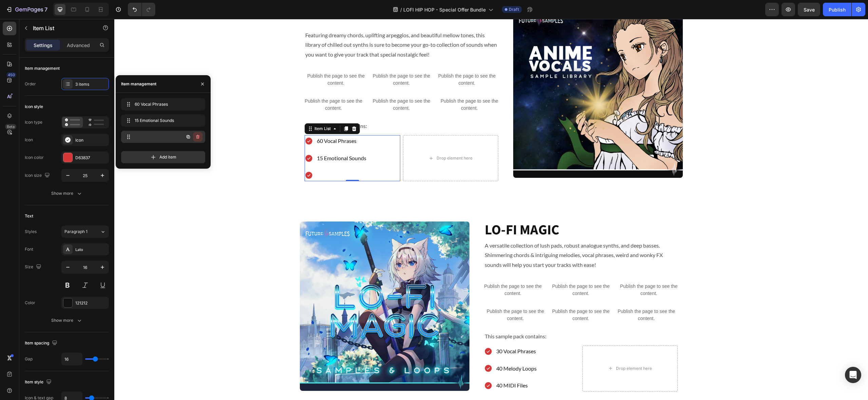 This screenshot has height=400, width=868. I want to click on div: Order, so click(30, 84).